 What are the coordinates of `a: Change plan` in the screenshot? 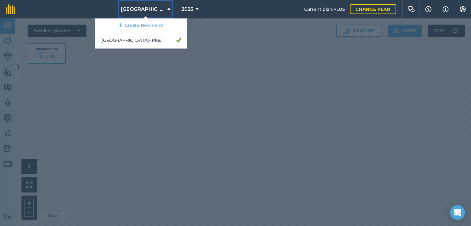 It's located at (373, 9).